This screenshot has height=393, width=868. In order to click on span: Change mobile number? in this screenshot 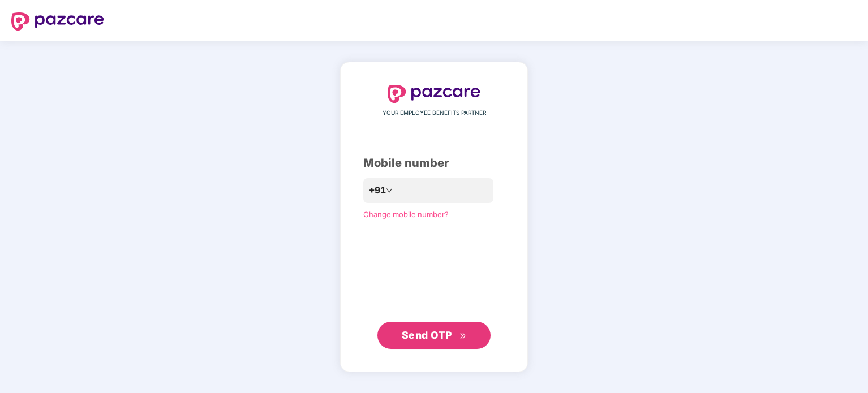, I will do `click(406, 214)`.